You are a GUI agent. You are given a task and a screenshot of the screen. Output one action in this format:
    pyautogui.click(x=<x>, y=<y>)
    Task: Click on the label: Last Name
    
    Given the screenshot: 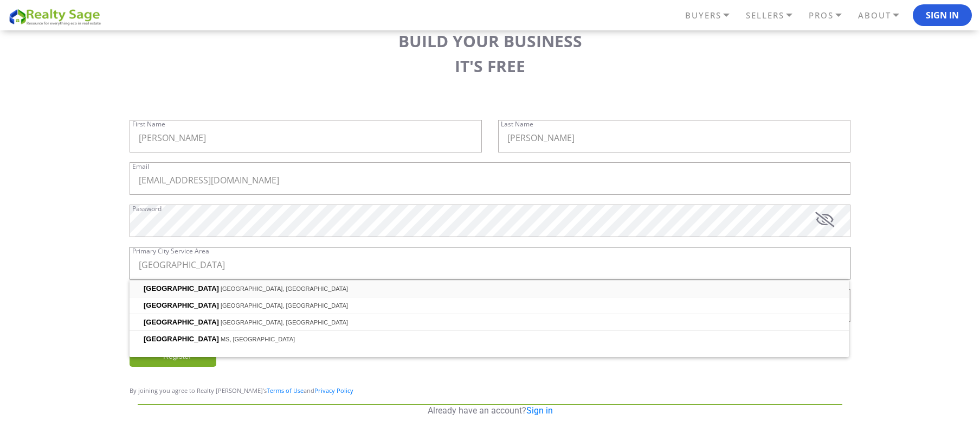 What is the action you would take?
    pyautogui.click(x=517, y=124)
    